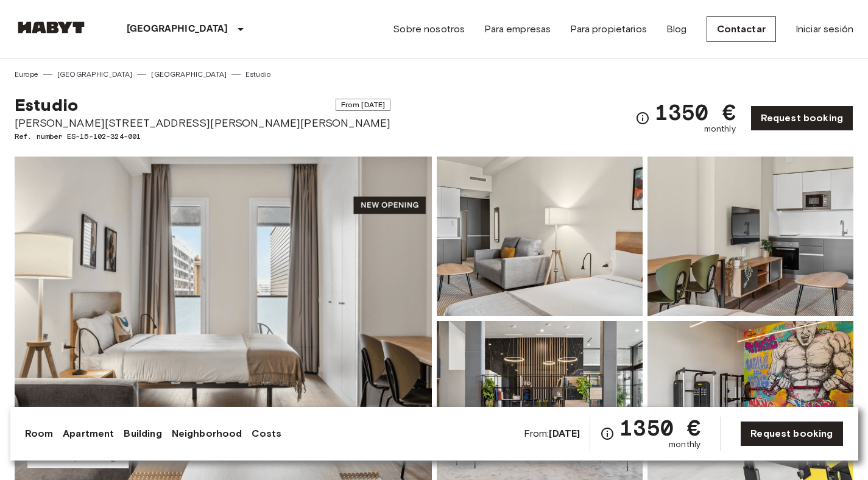 The height and width of the screenshot is (480, 868). What do you see at coordinates (677, 29) in the screenshot?
I see `a: Blog` at bounding box center [677, 29].